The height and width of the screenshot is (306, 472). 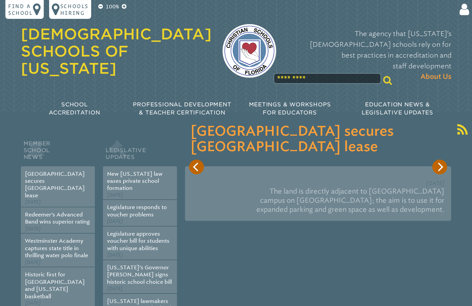 What do you see at coordinates (21, 9) in the screenshot?
I see `p: Find a school` at bounding box center [21, 9].